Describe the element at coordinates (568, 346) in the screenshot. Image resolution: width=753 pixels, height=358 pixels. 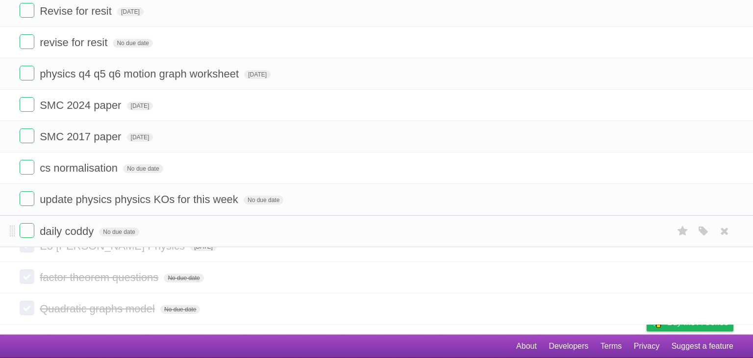
I see `a: Developers` at that location.